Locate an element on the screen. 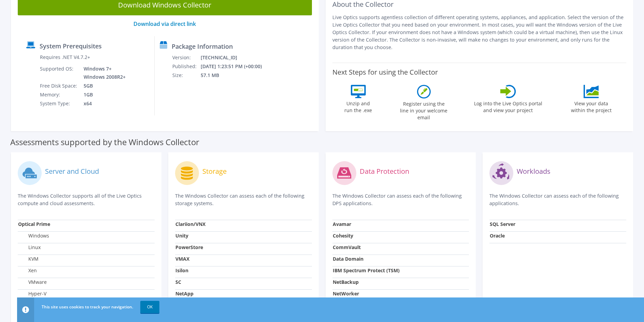 The image size is (644, 322). strong: Data Domain is located at coordinates (348, 258).